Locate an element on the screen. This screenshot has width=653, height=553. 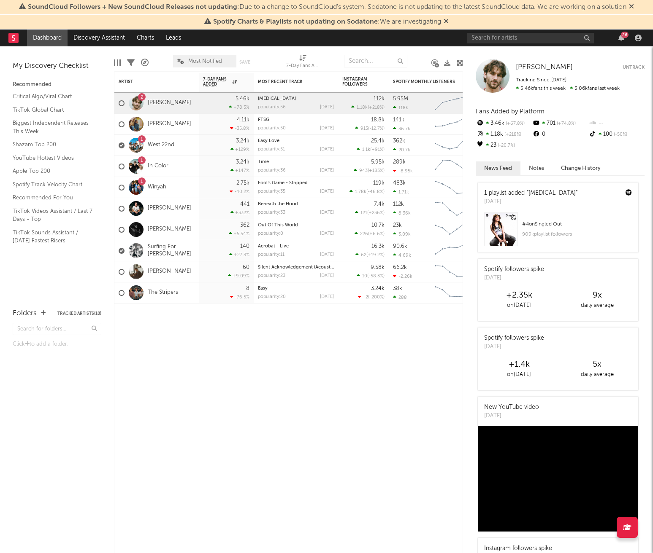
a: Recommended For You is located at coordinates (53, 198).